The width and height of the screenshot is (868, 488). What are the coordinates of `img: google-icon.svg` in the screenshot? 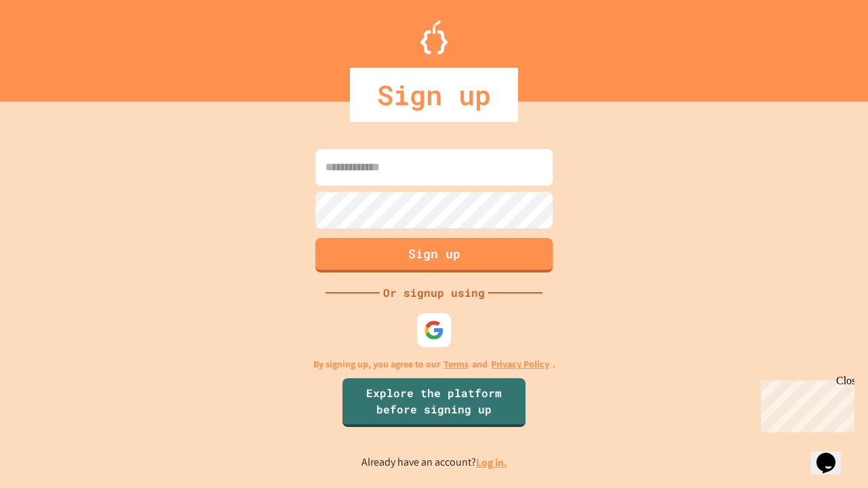 It's located at (434, 330).